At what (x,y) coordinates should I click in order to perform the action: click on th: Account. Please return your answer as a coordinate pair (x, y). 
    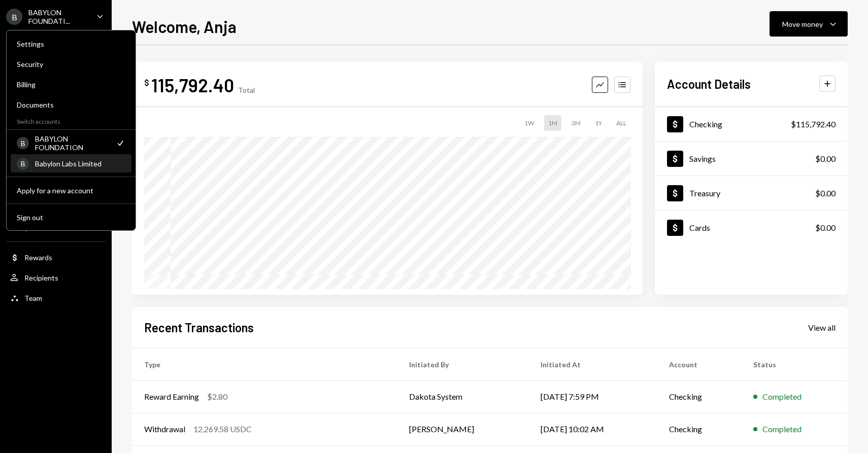
    Looking at the image, I should click on (699, 364).